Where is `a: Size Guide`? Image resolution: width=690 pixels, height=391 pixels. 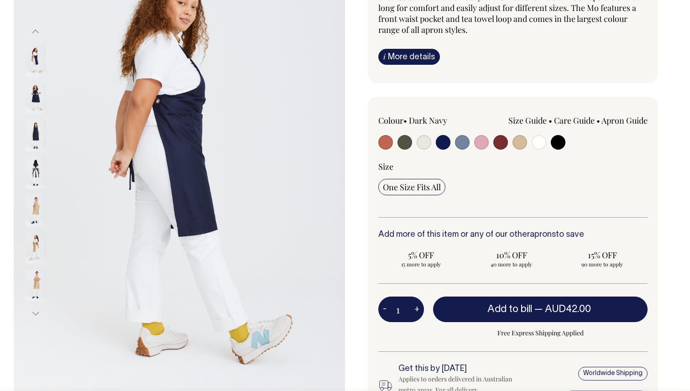
a: Size Guide is located at coordinates (528, 121).